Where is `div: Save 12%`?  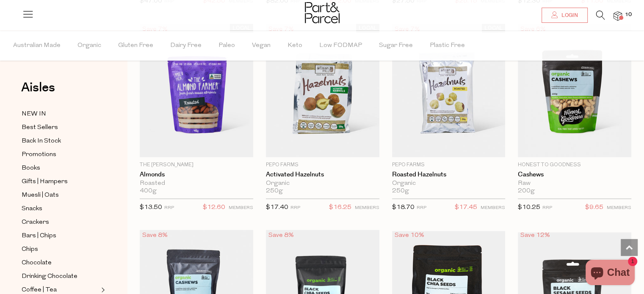 div: Save 12% is located at coordinates (535, 235).